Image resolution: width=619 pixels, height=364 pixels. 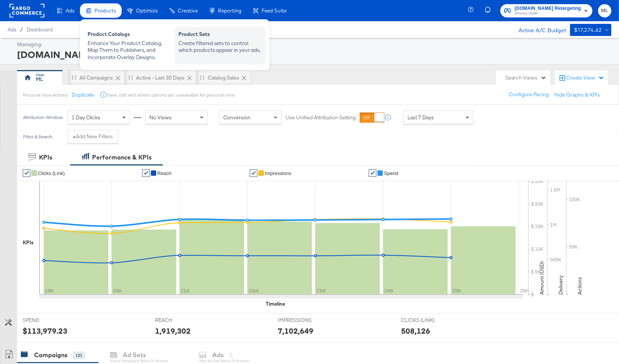 What do you see at coordinates (173, 331) in the screenshot?
I see `div: 1,919,302` at bounding box center [173, 331].